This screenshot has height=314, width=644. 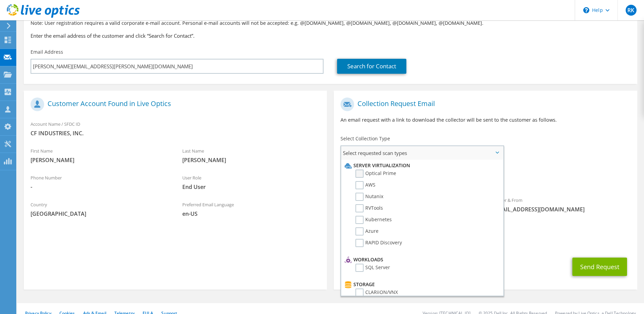 I want to click on span: en-US, so click(x=251, y=214).